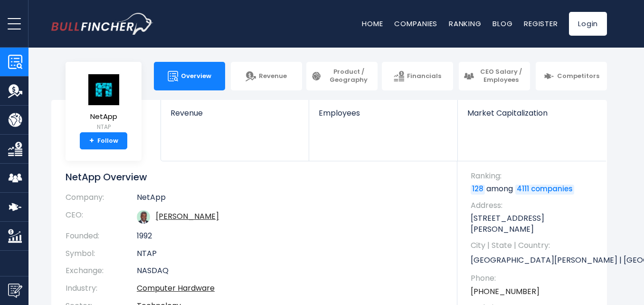 This screenshot has width=644, height=305. What do you see at coordinates (101, 199) in the screenshot?
I see `th: Company:` at bounding box center [101, 199].